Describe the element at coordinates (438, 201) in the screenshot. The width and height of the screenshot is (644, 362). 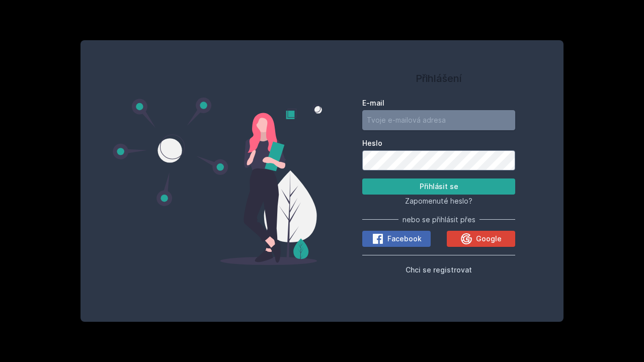
I see `span: Zapomenuté heslo?` at that location.